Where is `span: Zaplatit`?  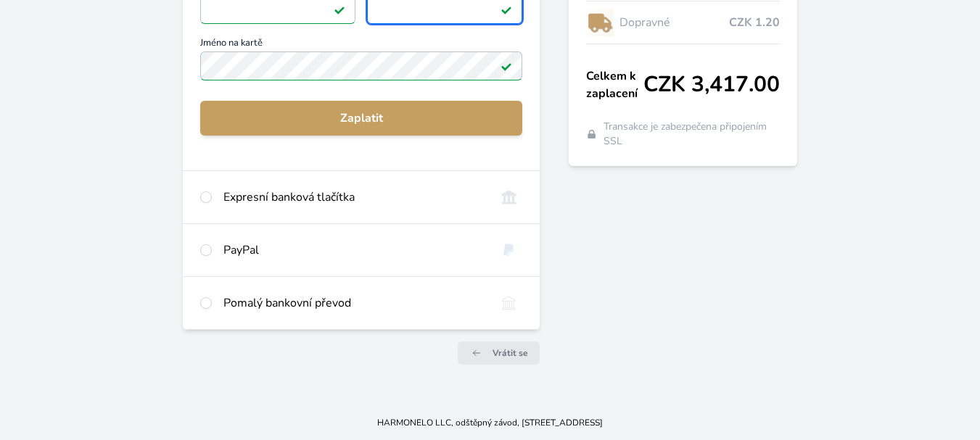 span: Zaplatit is located at coordinates (361, 118).